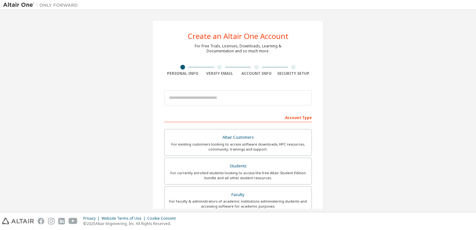  Describe the element at coordinates (124, 218) in the screenshot. I see `div: Website Terms of Use` at that location.